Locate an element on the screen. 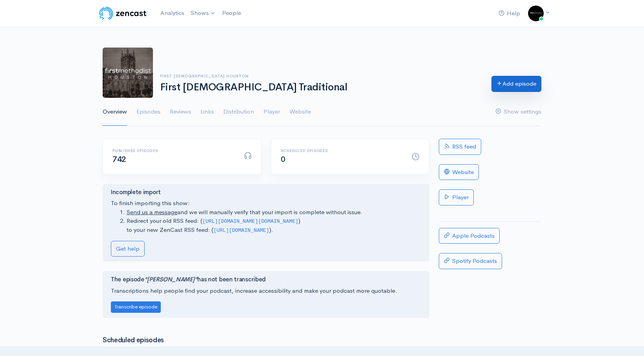 Image resolution: width=644 pixels, height=356 pixels. a: Apple Podcasts is located at coordinates (469, 236).